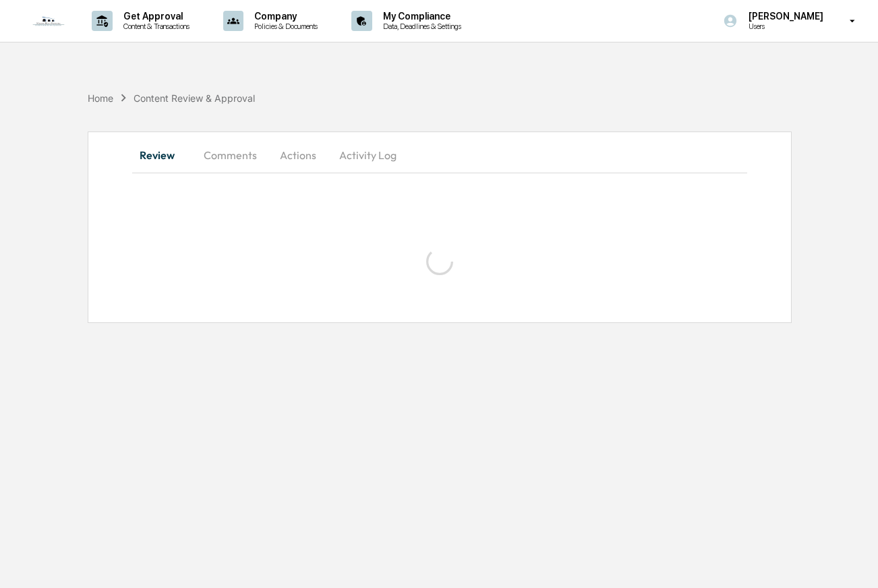 This screenshot has width=878, height=588. Describe the element at coordinates (154, 16) in the screenshot. I see `p: Get Approval` at that location.